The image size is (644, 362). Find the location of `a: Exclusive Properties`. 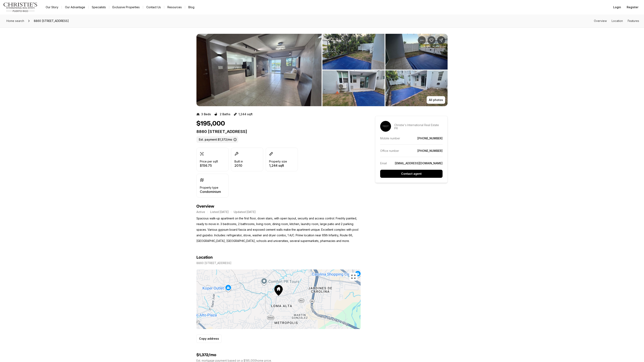

a: Exclusive Properties is located at coordinates (126, 7).